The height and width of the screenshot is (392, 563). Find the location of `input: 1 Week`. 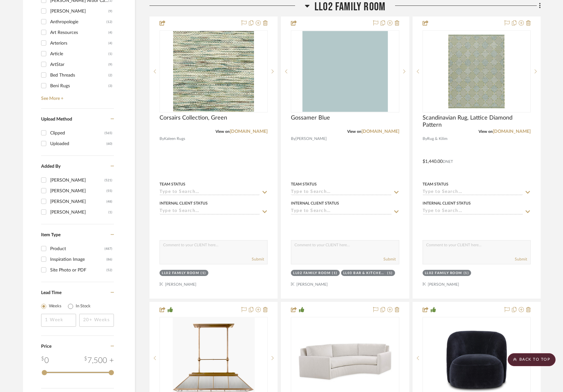

input: 1 Week is located at coordinates (59, 320).